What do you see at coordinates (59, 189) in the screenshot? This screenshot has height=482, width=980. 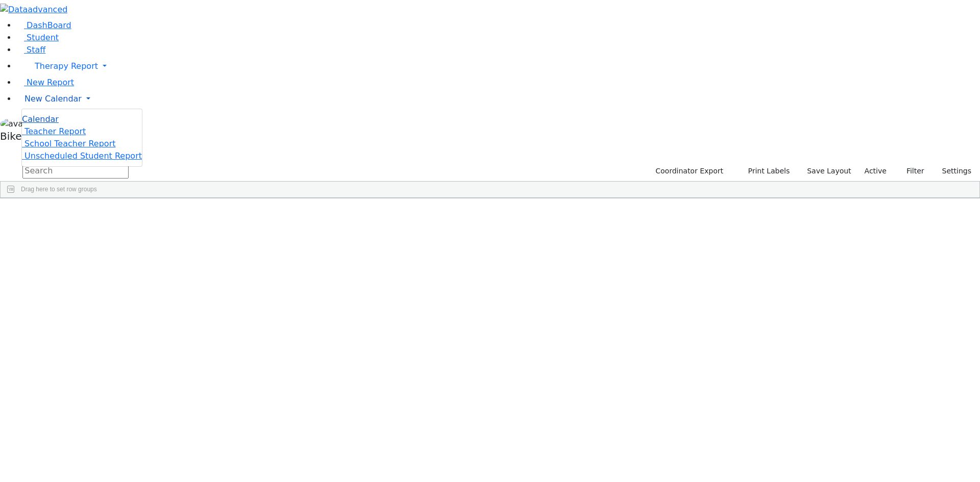 I see `span: Drag here to set row groups` at bounding box center [59, 189].